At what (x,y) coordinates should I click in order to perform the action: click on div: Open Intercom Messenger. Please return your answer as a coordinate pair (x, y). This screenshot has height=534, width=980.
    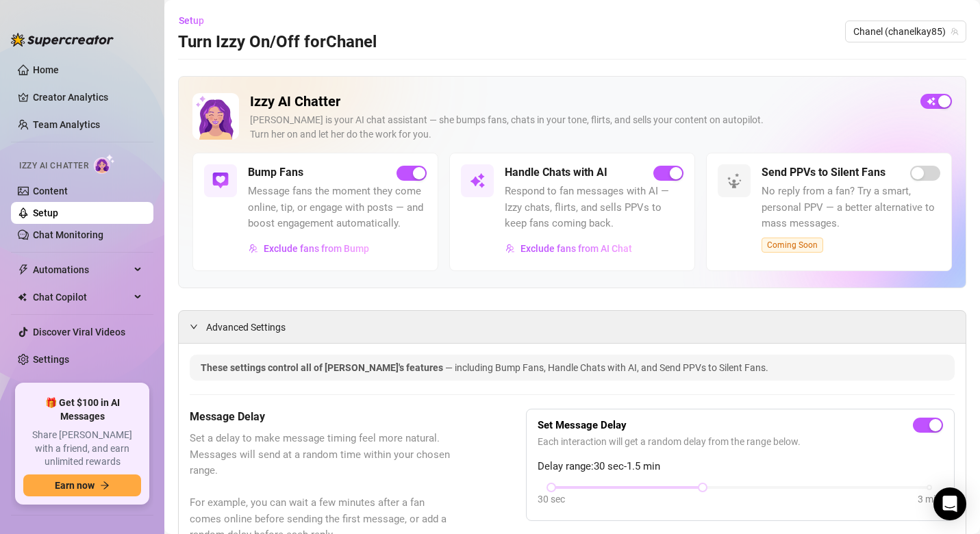
    Looking at the image, I should click on (950, 504).